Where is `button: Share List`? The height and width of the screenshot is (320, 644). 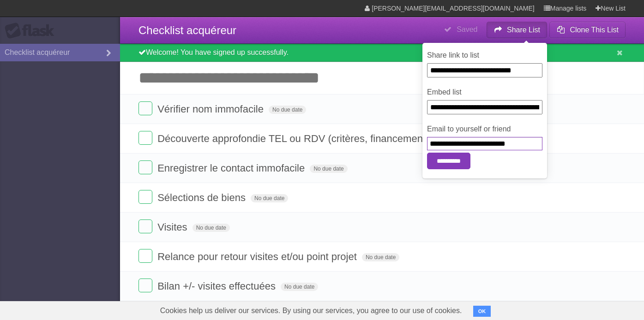
button: Share List is located at coordinates (517, 30).